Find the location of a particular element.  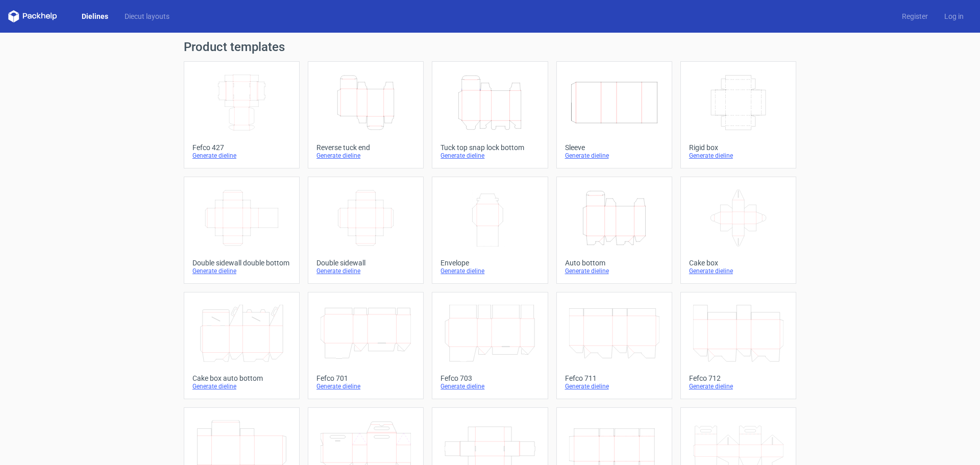

div: Auto bottom is located at coordinates (614, 263).